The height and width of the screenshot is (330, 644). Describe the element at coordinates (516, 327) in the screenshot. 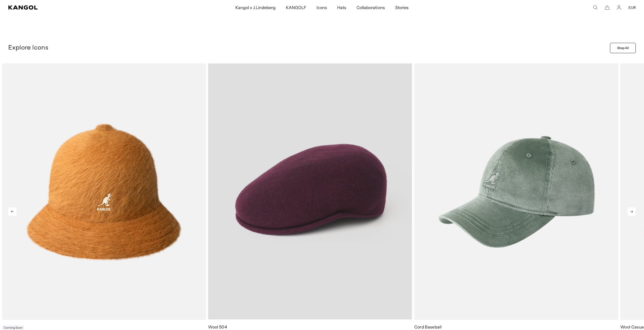

I see `p: Cord Baseball` at that location.